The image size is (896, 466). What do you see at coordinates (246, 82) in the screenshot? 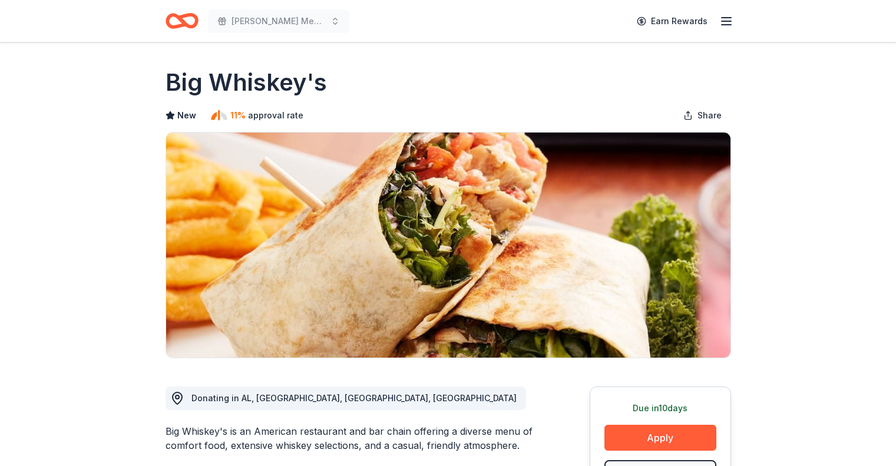
I see `h1: Big Whiskey's` at bounding box center [246, 82].